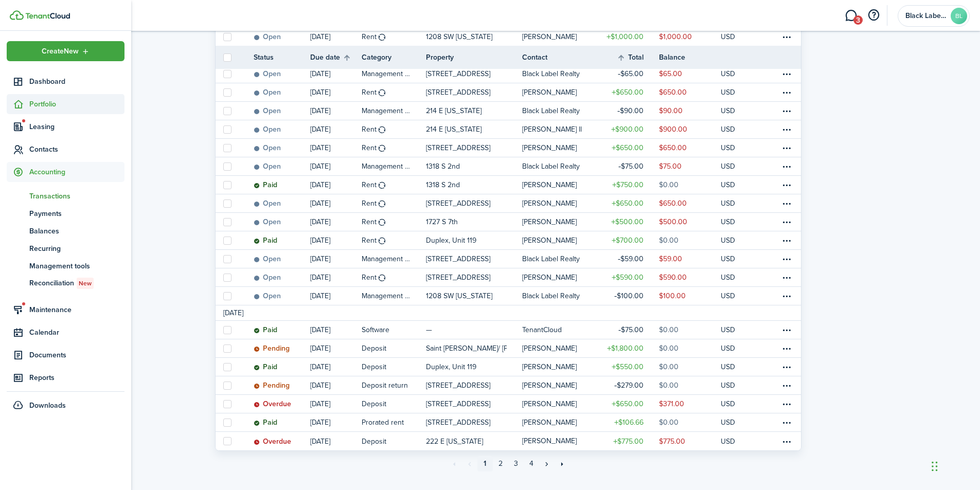  Describe the element at coordinates (76, 231) in the screenshot. I see `span: Balances` at that location.